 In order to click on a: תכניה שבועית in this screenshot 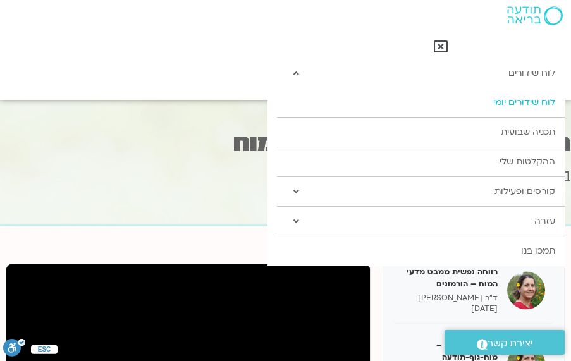, I will do `click(420, 132)`.